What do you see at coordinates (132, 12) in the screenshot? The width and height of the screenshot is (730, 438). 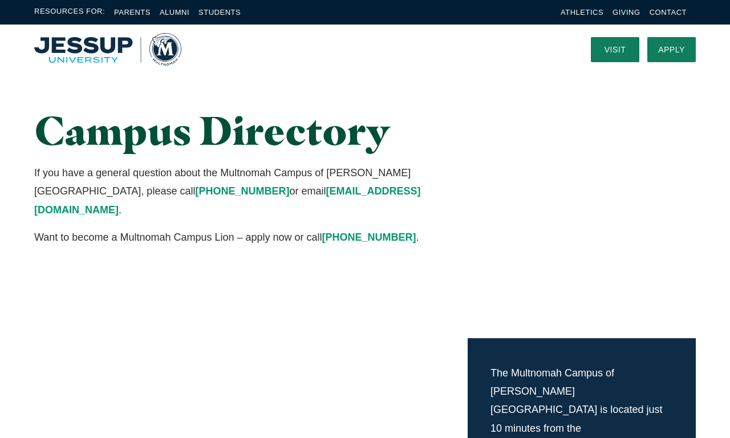 I see `a: Parents` at bounding box center [132, 12].